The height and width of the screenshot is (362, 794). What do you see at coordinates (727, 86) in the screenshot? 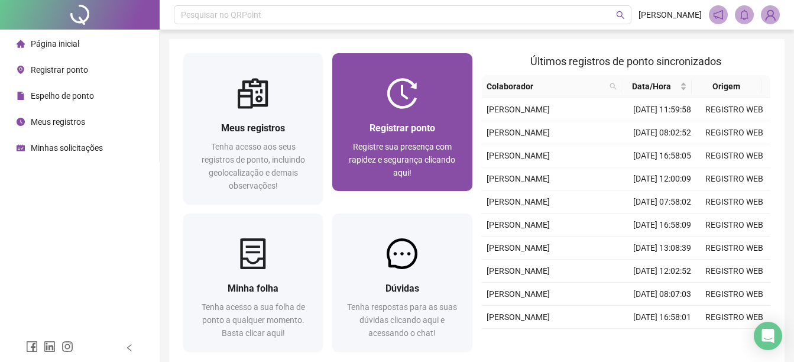
I see `th: Origem` at bounding box center [727, 86].